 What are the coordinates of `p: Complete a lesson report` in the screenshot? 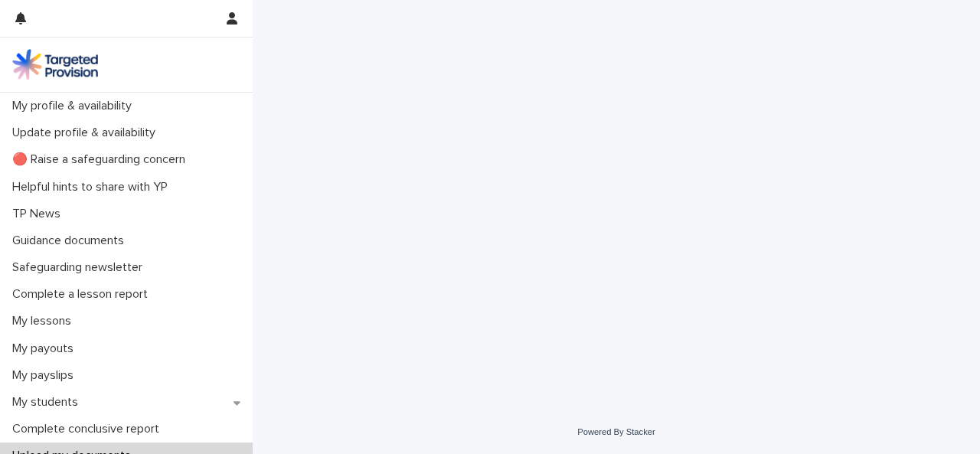 It's located at (83, 294).